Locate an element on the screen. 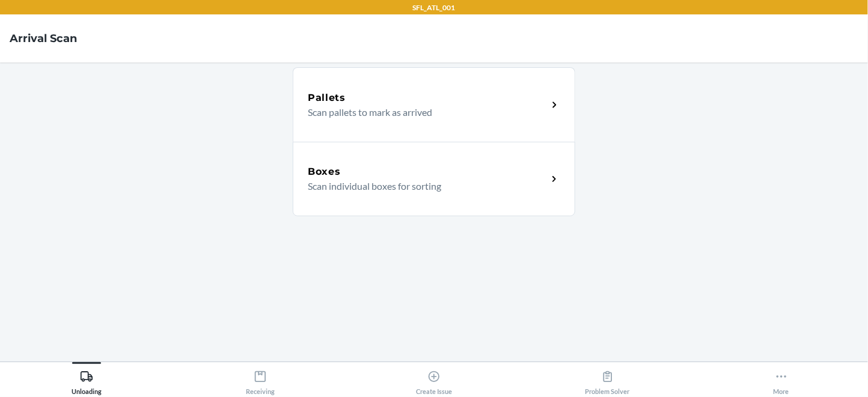  h4: Arrival Scan is located at coordinates (43, 38).